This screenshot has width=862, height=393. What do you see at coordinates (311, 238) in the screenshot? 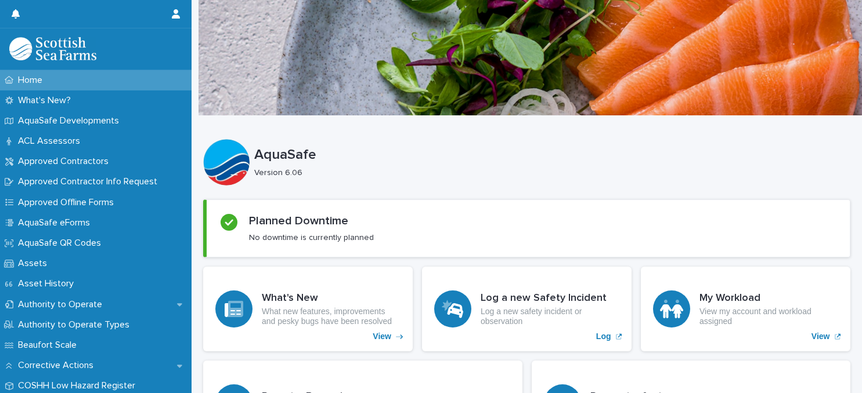
I see `p: No downtime is currently planned` at bounding box center [311, 238].